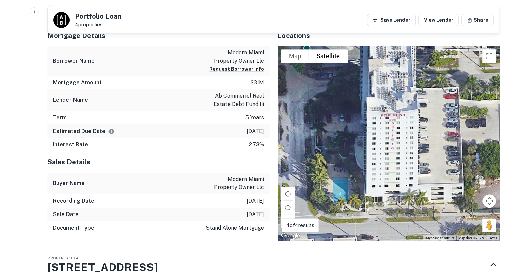  I want to click on a: View Lender, so click(438, 20).